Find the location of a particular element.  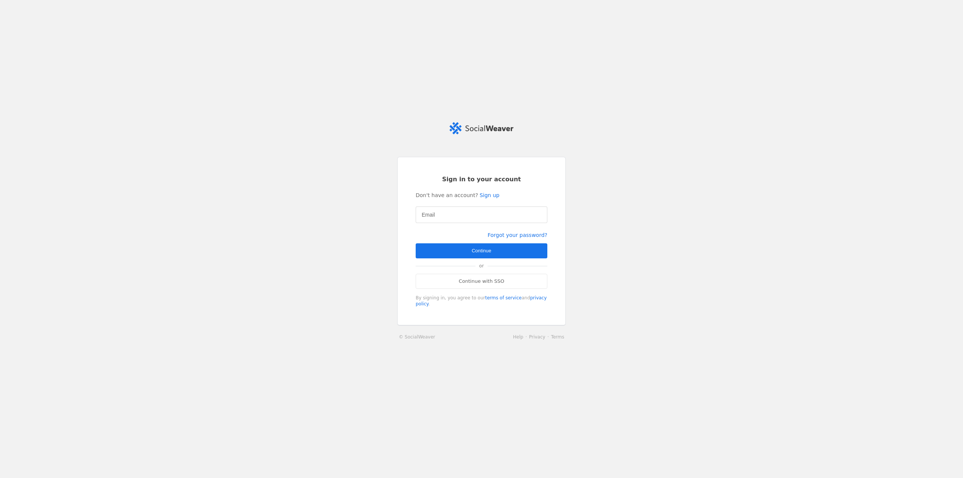

span: Continue is located at coordinates (481, 251).